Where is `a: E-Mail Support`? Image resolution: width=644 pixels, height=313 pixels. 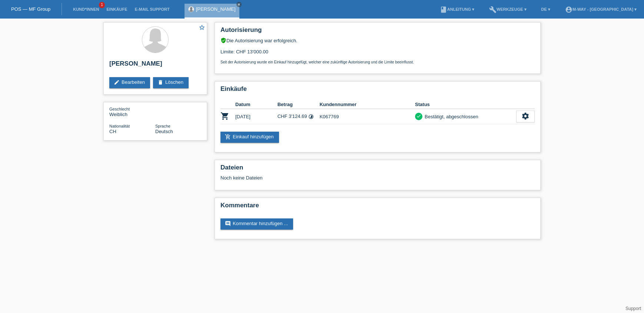
a: E-Mail Support is located at coordinates (152, 9).